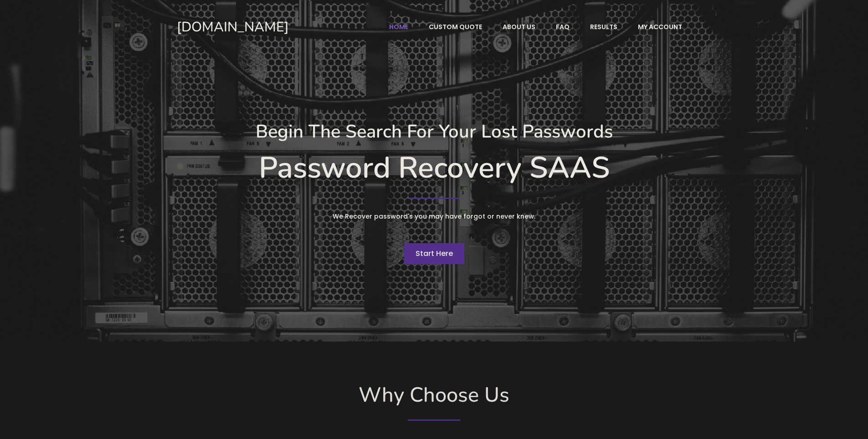 The height and width of the screenshot is (439, 868). Describe the element at coordinates (434, 253) in the screenshot. I see `a: Start Here` at that location.